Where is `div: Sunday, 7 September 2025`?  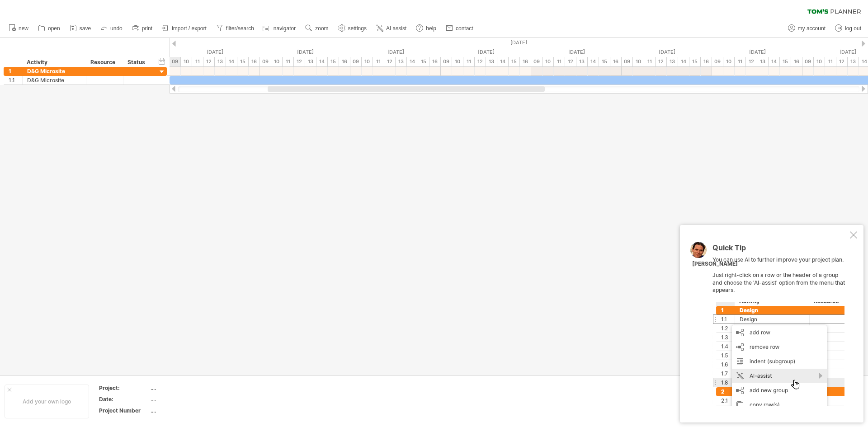 div: Sunday, 7 September 2025 is located at coordinates (667, 52).